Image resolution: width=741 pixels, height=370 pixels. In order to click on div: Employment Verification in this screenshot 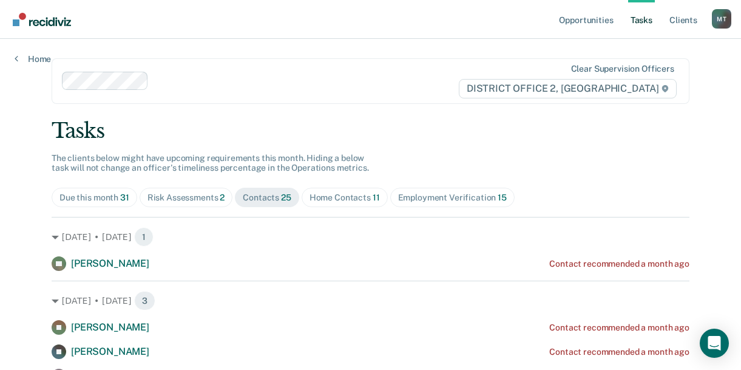, I will do `click(452, 197)`.